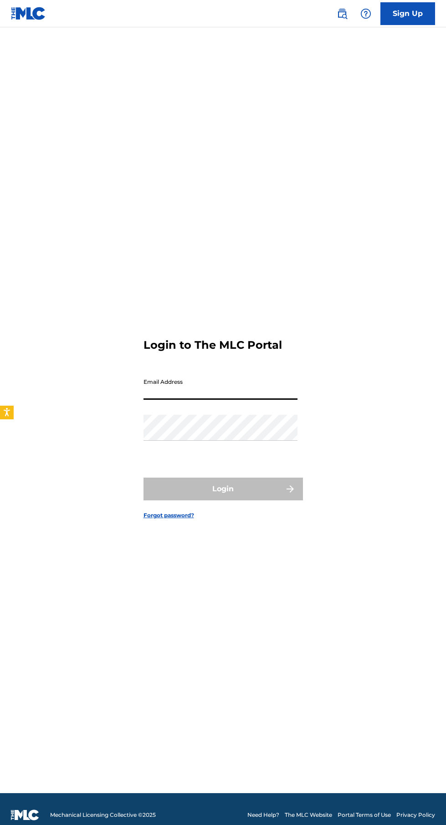  I want to click on a: Public Search, so click(342, 14).